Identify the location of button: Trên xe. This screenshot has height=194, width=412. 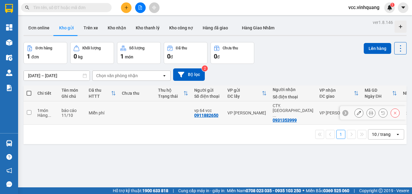
(91, 28).